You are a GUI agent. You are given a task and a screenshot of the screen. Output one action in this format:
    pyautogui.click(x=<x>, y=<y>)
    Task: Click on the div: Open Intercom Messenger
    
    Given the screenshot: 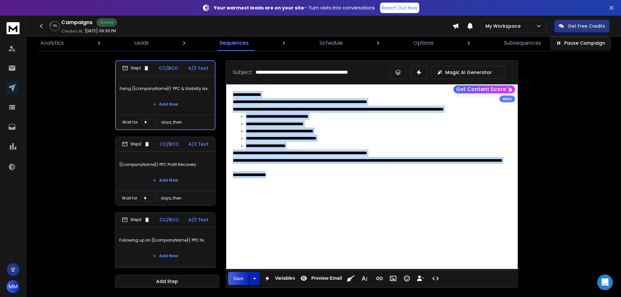 What is the action you would take?
    pyautogui.click(x=605, y=282)
    